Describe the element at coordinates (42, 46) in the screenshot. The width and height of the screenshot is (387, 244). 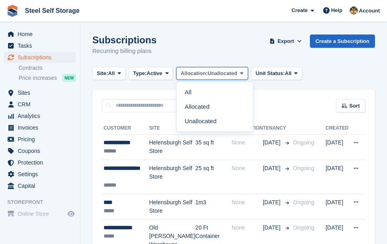
I see `span: Tasks` at that location.